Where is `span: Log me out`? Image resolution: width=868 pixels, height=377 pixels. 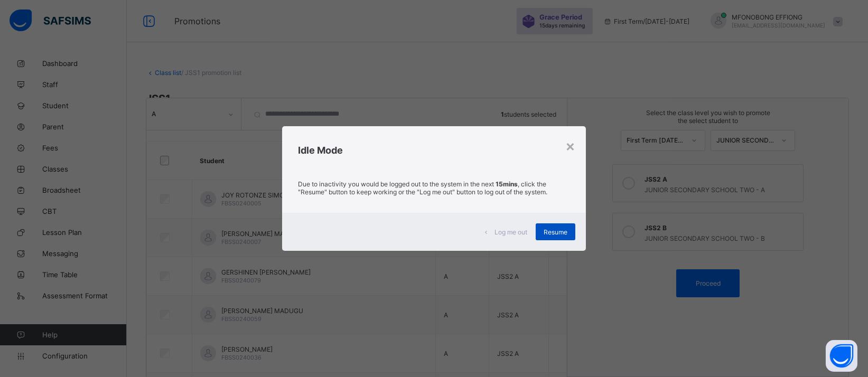
span: Log me out is located at coordinates (511, 232).